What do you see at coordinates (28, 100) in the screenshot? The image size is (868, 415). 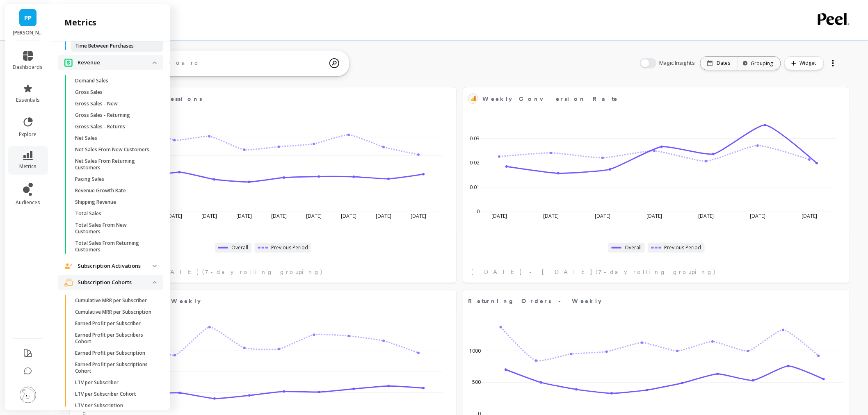 I see `span: essentials` at bounding box center [28, 100].